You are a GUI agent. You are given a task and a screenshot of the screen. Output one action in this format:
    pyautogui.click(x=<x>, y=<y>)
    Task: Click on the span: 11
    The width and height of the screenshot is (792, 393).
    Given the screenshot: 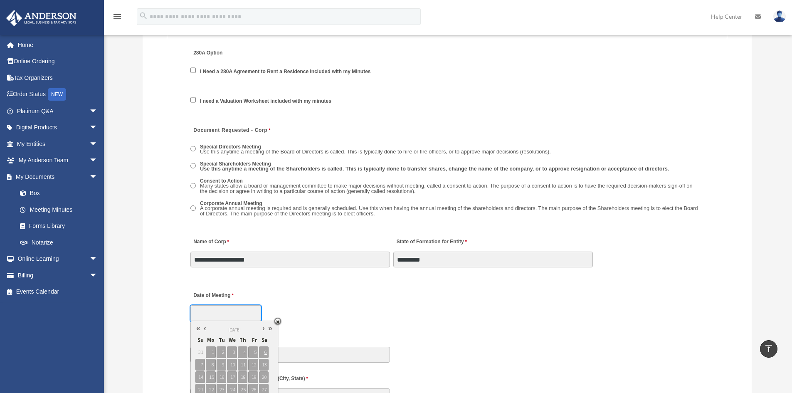 What is the action you would take?
    pyautogui.click(x=242, y=365)
    